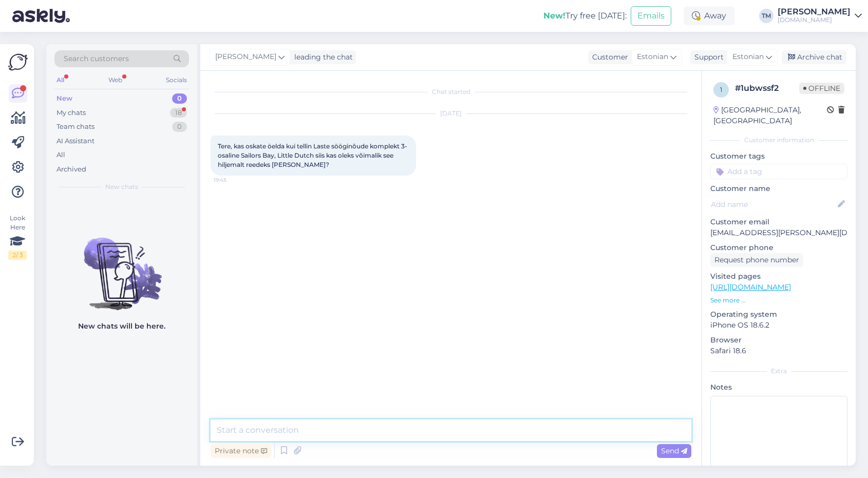 This screenshot has height=478, width=868. Describe the element at coordinates (778, 340) in the screenshot. I see `p: Browser` at that location.